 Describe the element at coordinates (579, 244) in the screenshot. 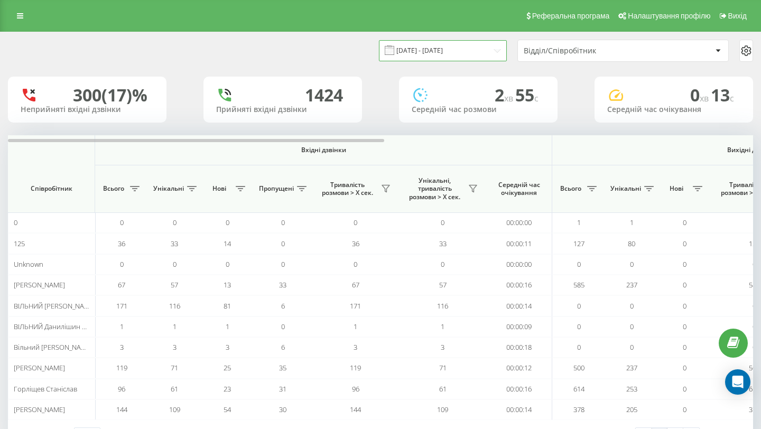

I see `span: 127` at that location.